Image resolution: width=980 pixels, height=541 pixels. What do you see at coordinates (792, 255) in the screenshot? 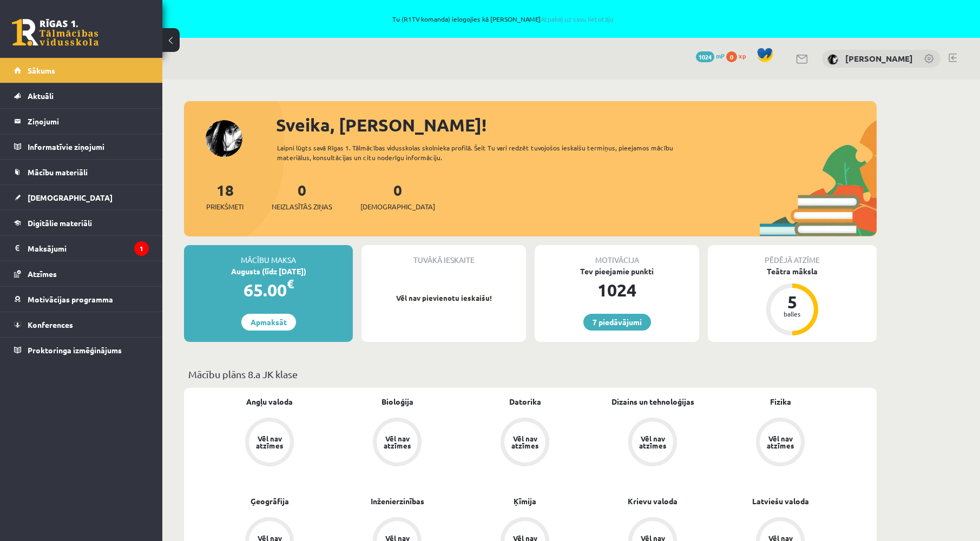
I see `div: Pēdējā atzīme` at bounding box center [792, 255].